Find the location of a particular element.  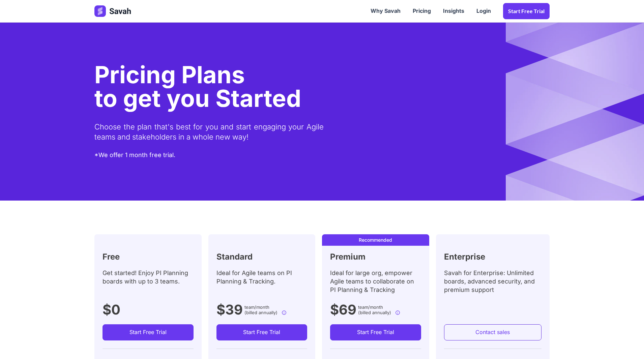

h2: Premium is located at coordinates (348, 257).